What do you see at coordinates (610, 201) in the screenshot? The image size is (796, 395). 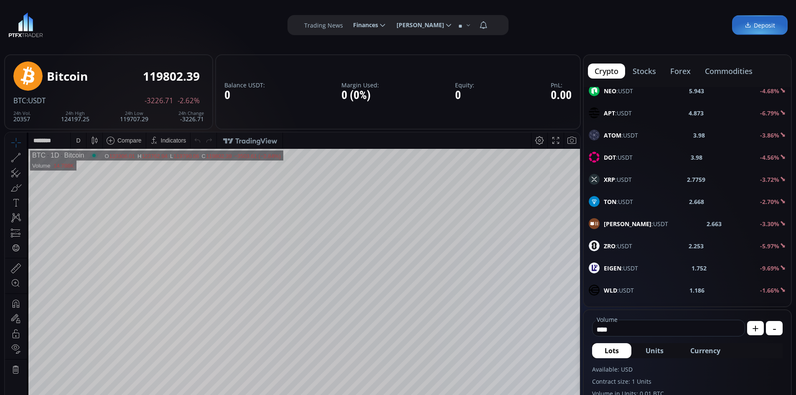 I see `b: TON` at bounding box center [610, 201].